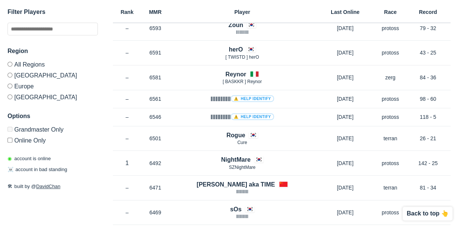 The height and width of the screenshot is (226, 458). What do you see at coordinates (53, 51) in the screenshot?
I see `h3: Region` at bounding box center [53, 51].